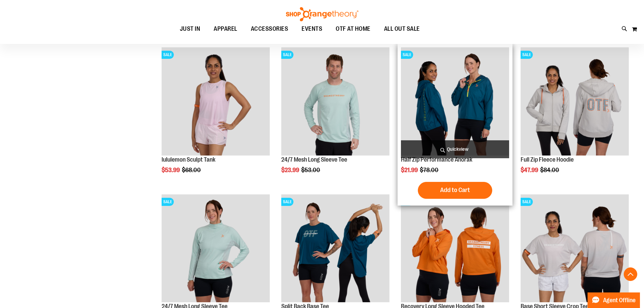  Describe the element at coordinates (336, 249) in the screenshot. I see `img: Split Back Base Tee` at that location.